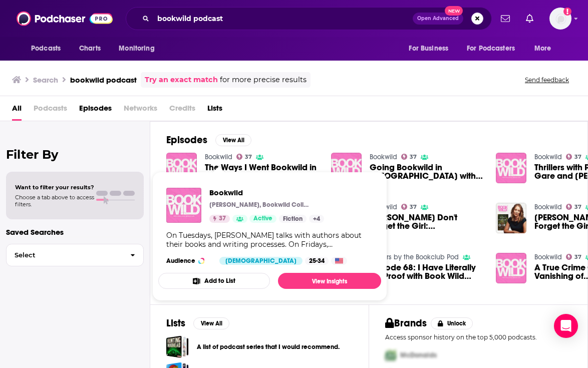  What do you see at coordinates (491, 48) in the screenshot?
I see `span: For Podcasters` at bounding box center [491, 48].